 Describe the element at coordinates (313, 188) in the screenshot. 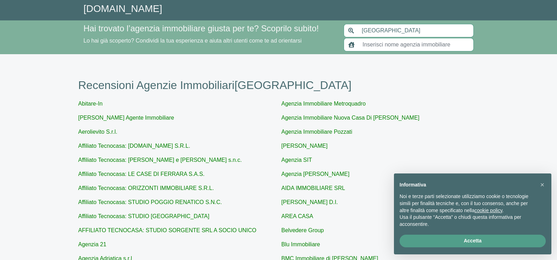

I see `a: AIDA IMMOBILIARE SRL` at that location.